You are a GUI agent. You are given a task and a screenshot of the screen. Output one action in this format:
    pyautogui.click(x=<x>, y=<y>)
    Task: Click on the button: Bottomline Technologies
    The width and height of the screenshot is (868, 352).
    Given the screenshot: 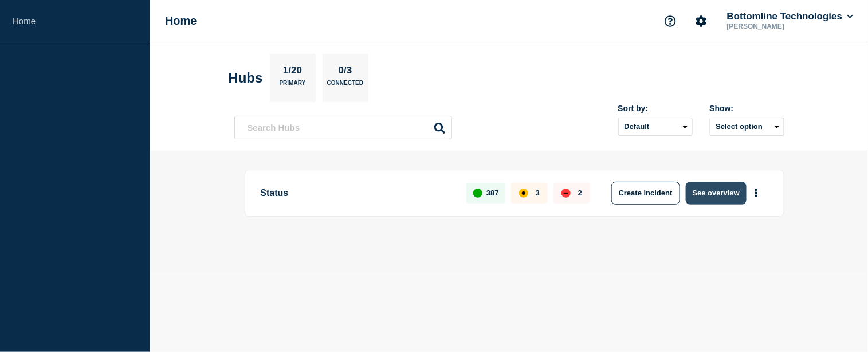 What is the action you would take?
    pyautogui.click(x=791, y=16)
    